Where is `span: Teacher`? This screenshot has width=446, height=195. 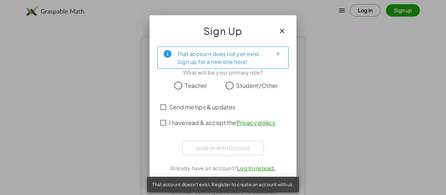
span: Teacher is located at coordinates (196, 86).